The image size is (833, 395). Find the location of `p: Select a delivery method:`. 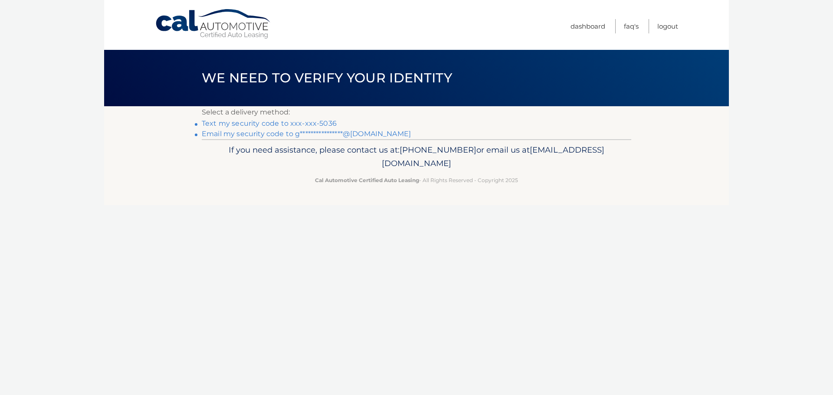

p: Select a delivery method: is located at coordinates (417, 112).